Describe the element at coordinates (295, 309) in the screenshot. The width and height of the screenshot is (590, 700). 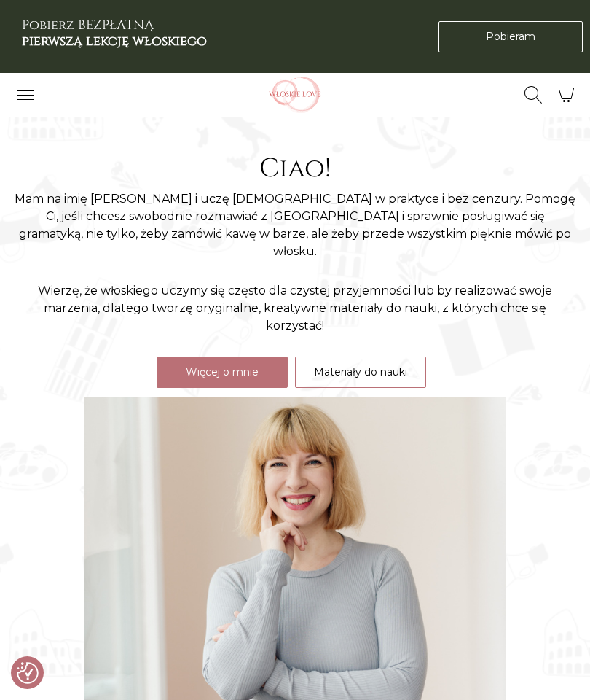
I see `p: Wierzę, że włoskiego uczymy się często dla czystej przyjemności lub by realizować swoje marzenia,...` at that location.